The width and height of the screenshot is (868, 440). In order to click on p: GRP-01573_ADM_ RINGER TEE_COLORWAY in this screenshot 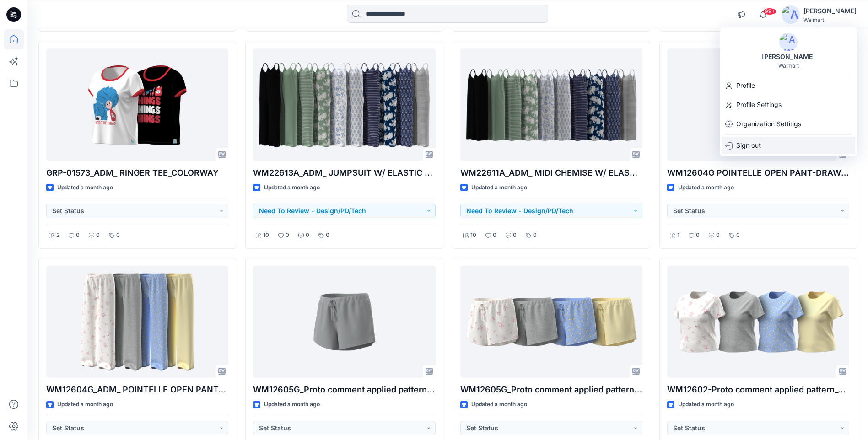, I will do `click(137, 173)`.